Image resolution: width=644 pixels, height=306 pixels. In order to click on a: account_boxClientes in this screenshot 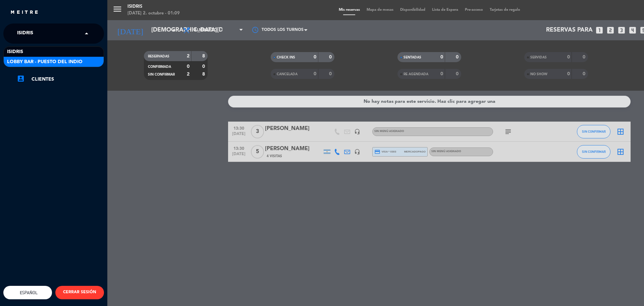, I will do `click(60, 79)`.